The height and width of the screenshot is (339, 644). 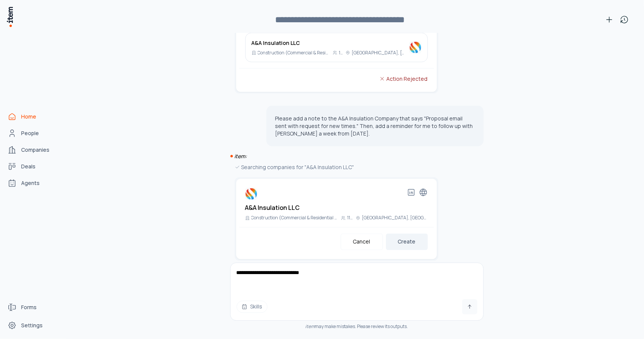 I want to click on a: Home, so click(x=33, y=117).